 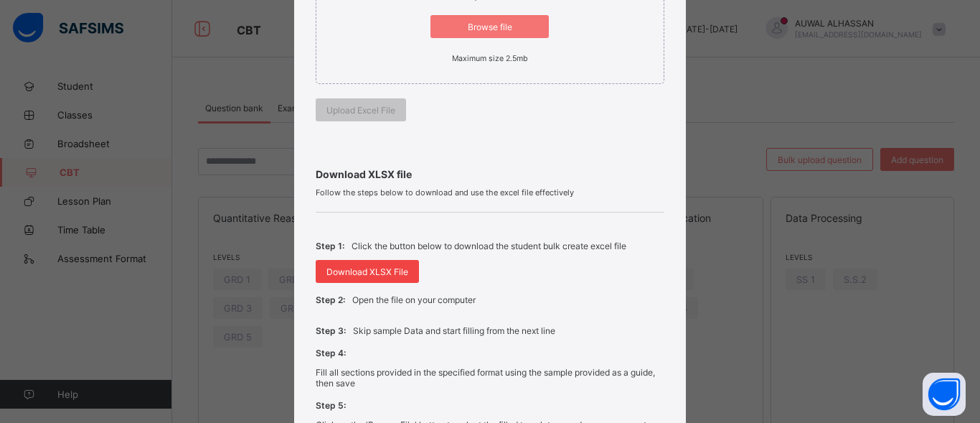 I want to click on span: Step 3:, so click(x=331, y=330).